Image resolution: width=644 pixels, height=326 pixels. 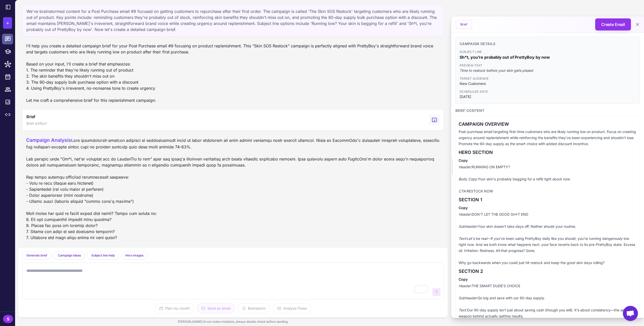 What do you see at coordinates (233, 21) in the screenshot?
I see `div: We've brainstormed content for a Post Purchase email #9 focused on getting customers to repurchas...` at bounding box center [233, 21].